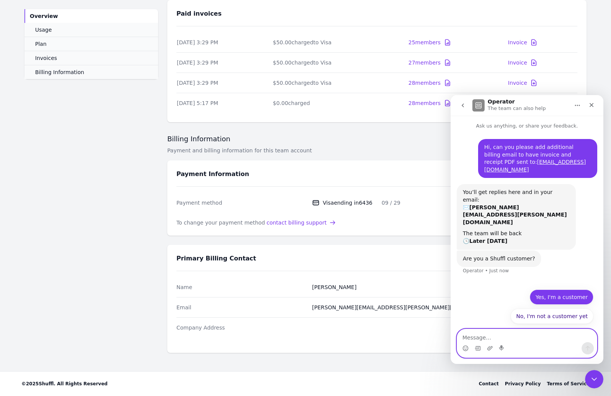 This screenshot has width=611, height=396. Describe the element at coordinates (111, 202) in the screenshot. I see `button: Yes, I'm a customer` at that location.